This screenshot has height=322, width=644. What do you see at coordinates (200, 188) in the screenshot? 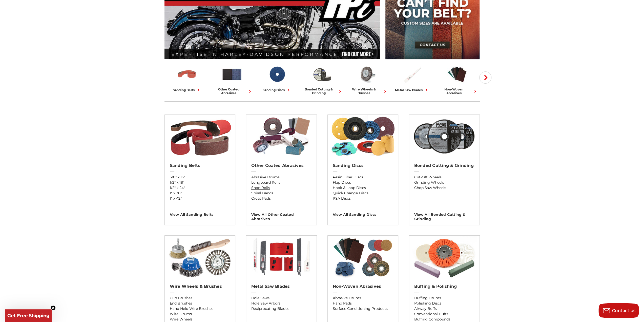
I see `a: 1/2" x 24"` at bounding box center [200, 188].